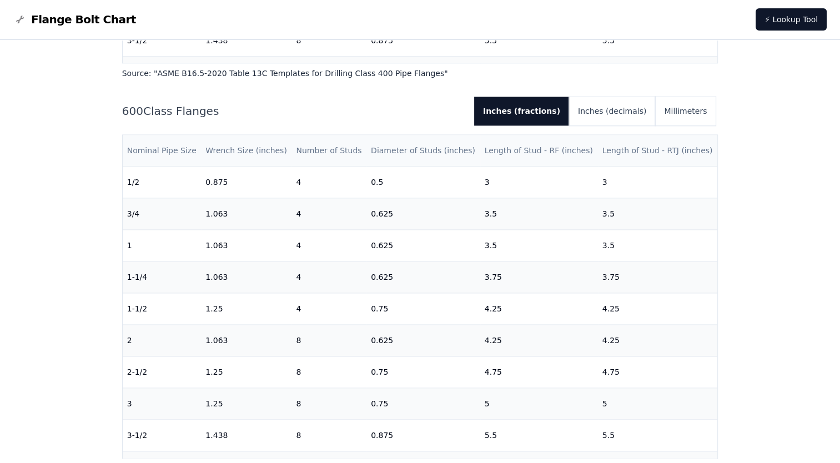 The width and height of the screenshot is (840, 463). What do you see at coordinates (162, 309) in the screenshot?
I see `td: 1-1/2` at bounding box center [162, 309].